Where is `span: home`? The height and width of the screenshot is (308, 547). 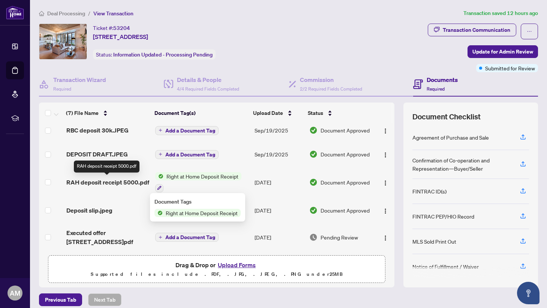 span: home is located at coordinates (42, 13).